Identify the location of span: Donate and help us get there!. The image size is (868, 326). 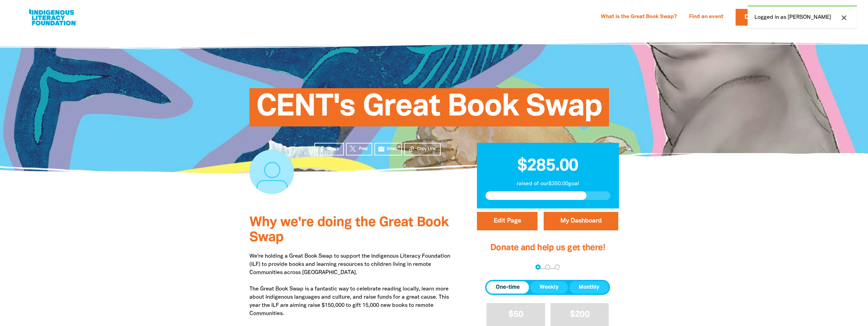
(548, 248).